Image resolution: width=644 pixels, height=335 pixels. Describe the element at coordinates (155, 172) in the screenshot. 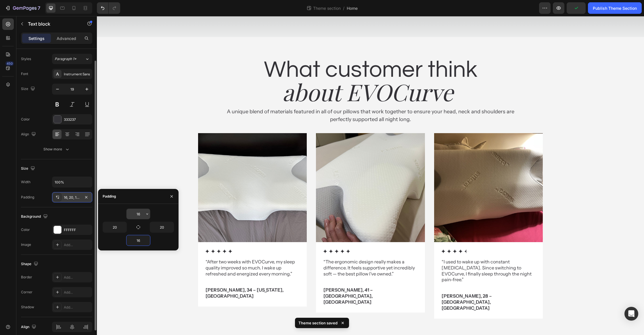

I see `img: gempages_575956228132307487-27fbe6fe-2e7c-4ede-9cde-efd622396ed4.png` at that location.